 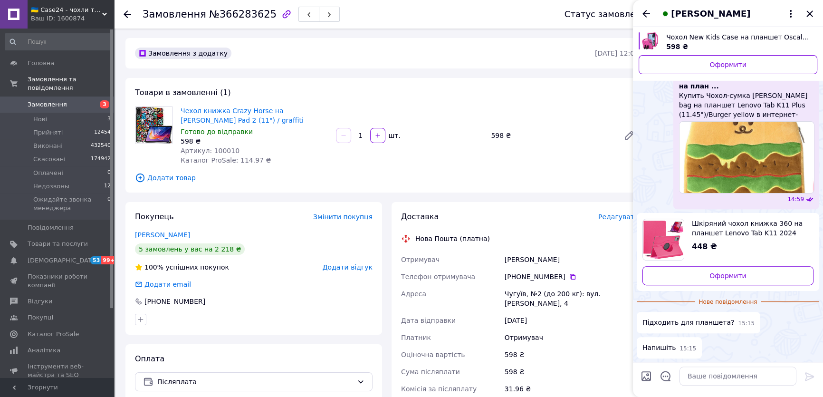 What do you see at coordinates (72, 19) in the screenshot?
I see `div: Ваш ID: 1600874` at bounding box center [72, 19].